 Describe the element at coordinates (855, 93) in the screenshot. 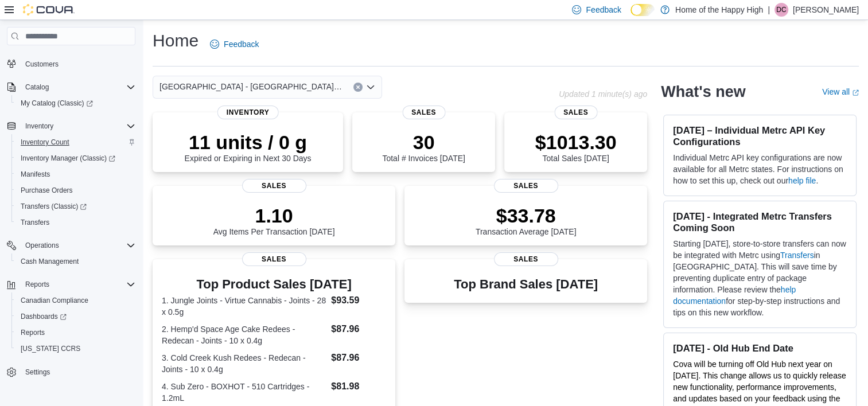

I see `svg: External link` at that location.